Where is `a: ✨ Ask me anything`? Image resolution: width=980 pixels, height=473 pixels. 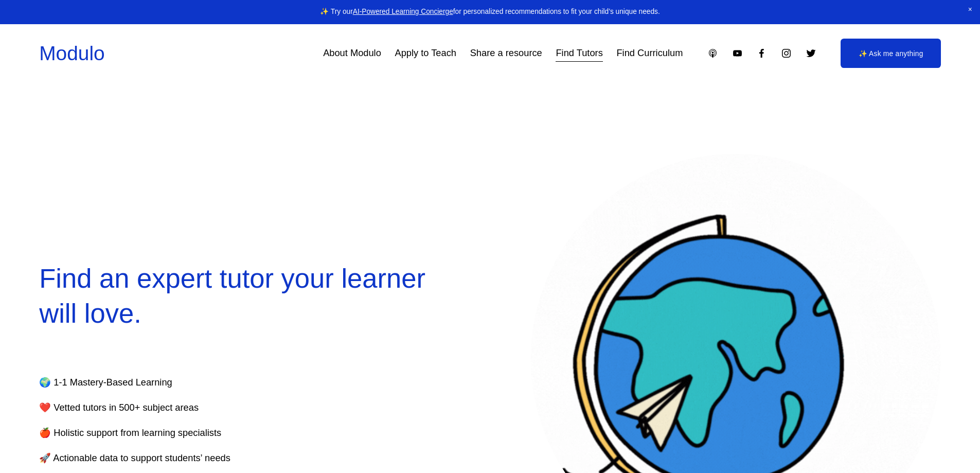
a: ✨ Ask me anything is located at coordinates (891, 53).